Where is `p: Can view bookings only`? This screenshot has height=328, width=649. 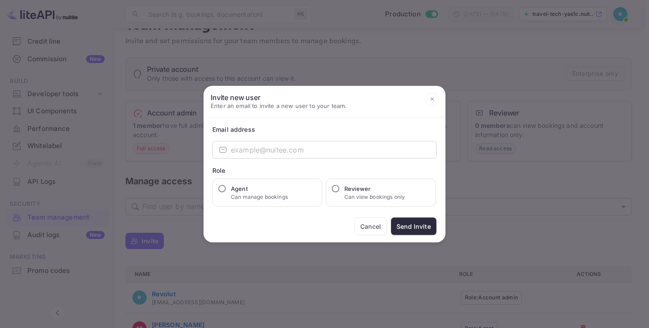 p: Can view bookings only is located at coordinates (374, 197).